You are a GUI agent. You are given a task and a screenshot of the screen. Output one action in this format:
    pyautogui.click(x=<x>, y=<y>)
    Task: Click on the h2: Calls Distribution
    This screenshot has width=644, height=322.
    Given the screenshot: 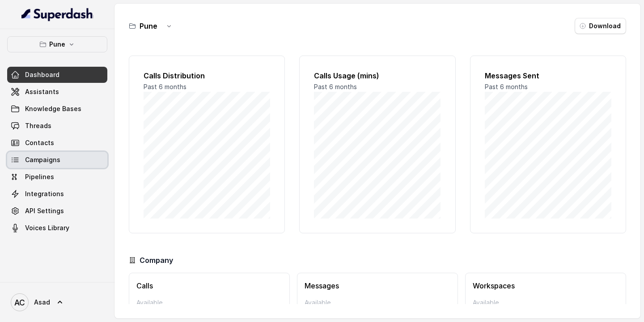 What is the action you would take?
    pyautogui.click(x=207, y=76)
    